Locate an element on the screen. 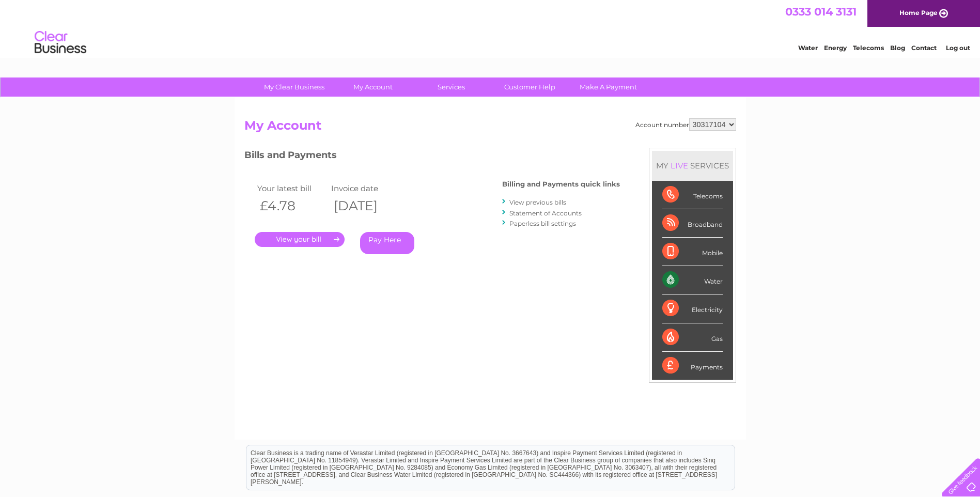 This screenshot has height=497, width=980. h4: Billing and Payments quick links is located at coordinates (561, 184).